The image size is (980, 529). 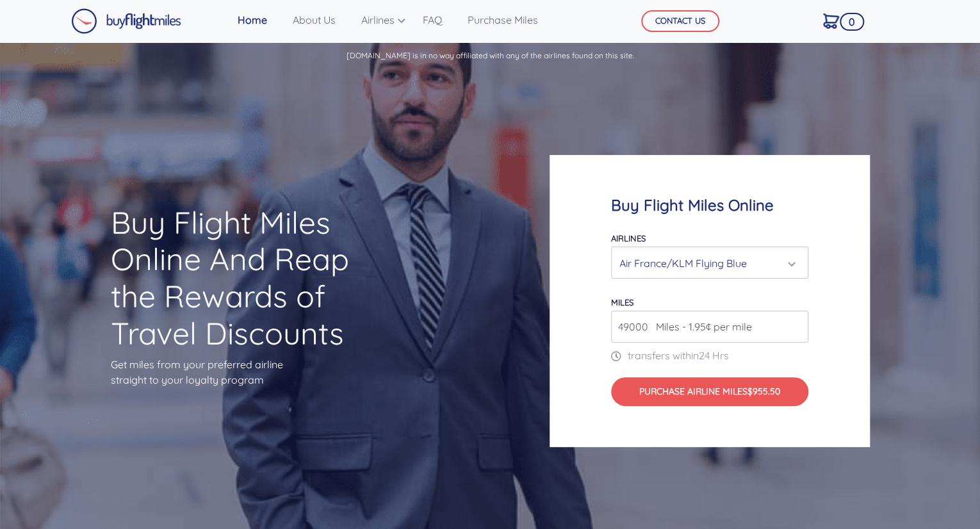 I want to click on span: Miles - 1.95¢ per mile, so click(x=701, y=327).